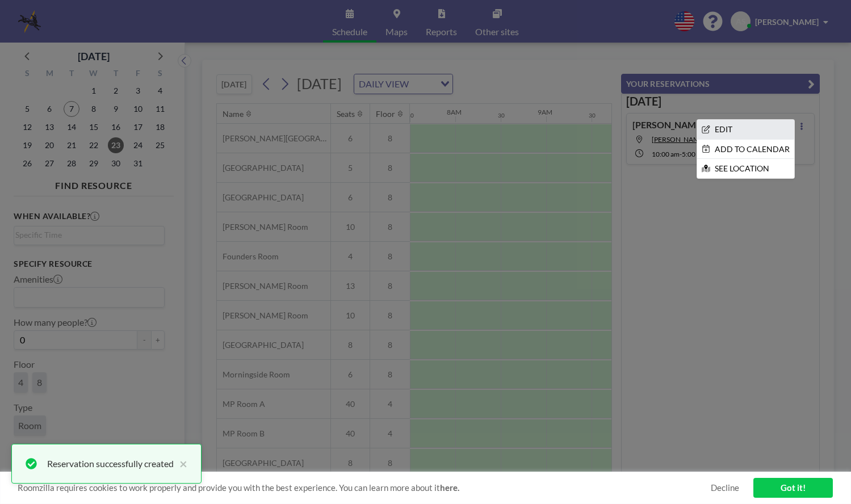 The height and width of the screenshot is (504, 851). What do you see at coordinates (793, 488) in the screenshot?
I see `a: Got it!` at bounding box center [793, 488].